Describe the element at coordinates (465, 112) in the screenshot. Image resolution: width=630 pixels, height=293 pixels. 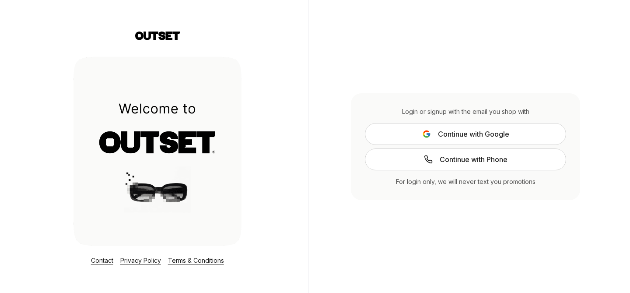
I see `div: Login or signup with the email you shop with` at that location.